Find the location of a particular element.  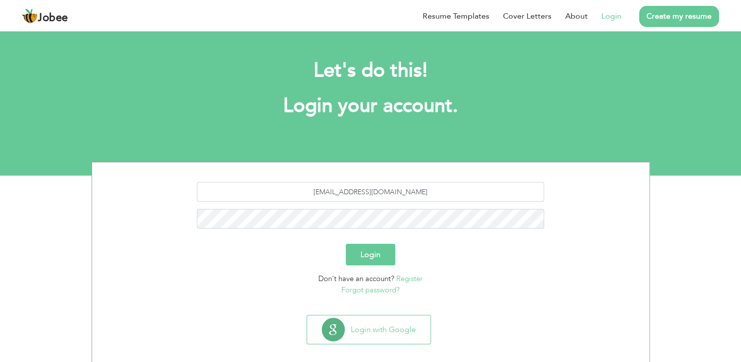

button: Login is located at coordinates (370, 254).